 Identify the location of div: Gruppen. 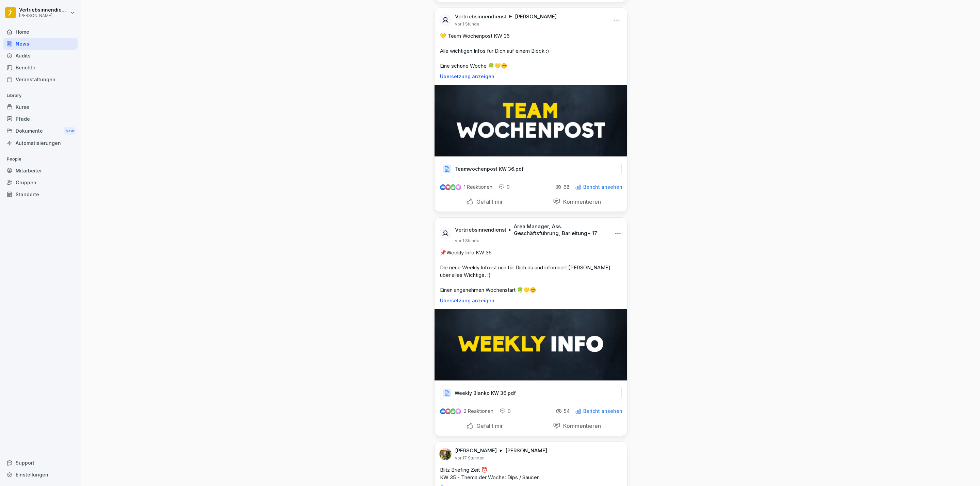
(41, 183).